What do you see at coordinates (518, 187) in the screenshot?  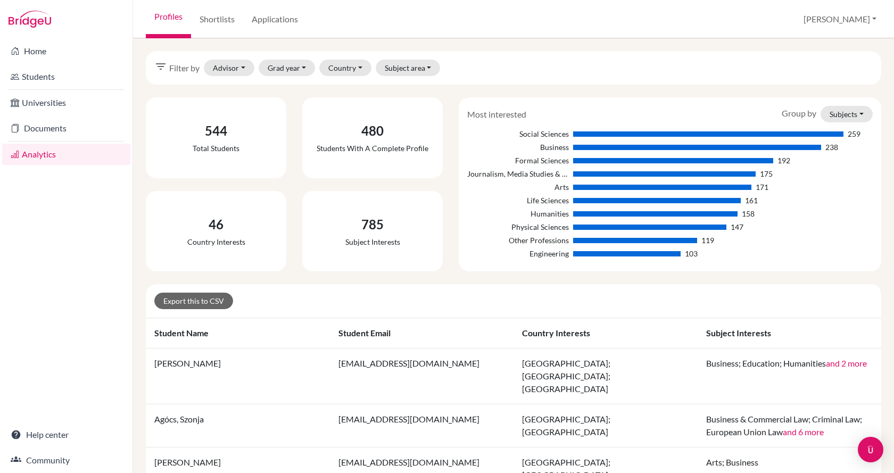 I see `div: Arts` at bounding box center [518, 187].